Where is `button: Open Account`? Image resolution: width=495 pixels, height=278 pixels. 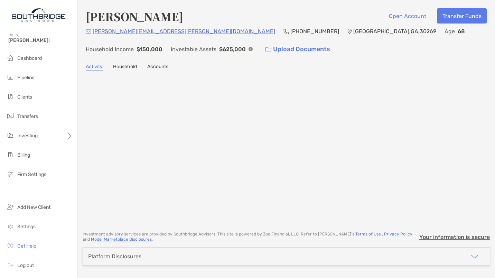
button: Open Account is located at coordinates (407, 16).